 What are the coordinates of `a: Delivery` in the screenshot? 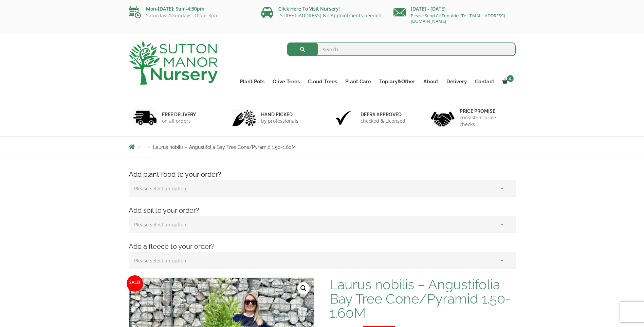 It's located at (457, 81).